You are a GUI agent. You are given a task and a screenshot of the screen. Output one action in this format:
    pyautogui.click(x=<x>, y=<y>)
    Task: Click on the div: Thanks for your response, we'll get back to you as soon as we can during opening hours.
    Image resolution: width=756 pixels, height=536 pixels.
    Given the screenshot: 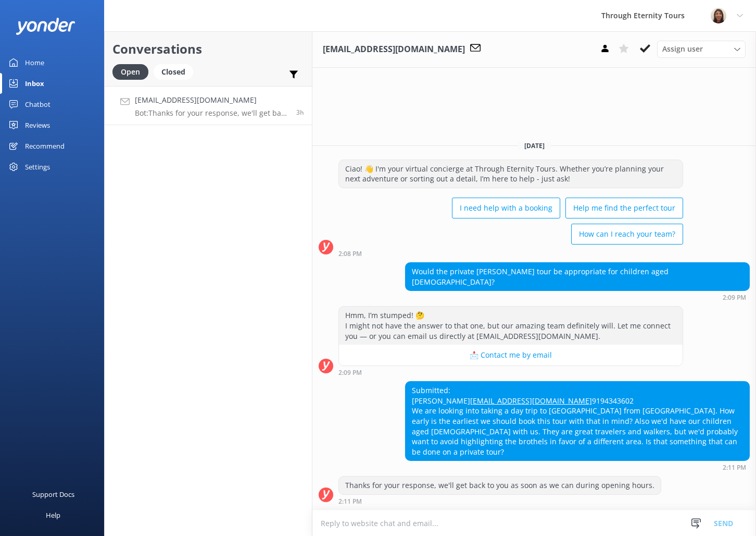 What is the action you would take?
    pyautogui.click(x=500, y=485)
    